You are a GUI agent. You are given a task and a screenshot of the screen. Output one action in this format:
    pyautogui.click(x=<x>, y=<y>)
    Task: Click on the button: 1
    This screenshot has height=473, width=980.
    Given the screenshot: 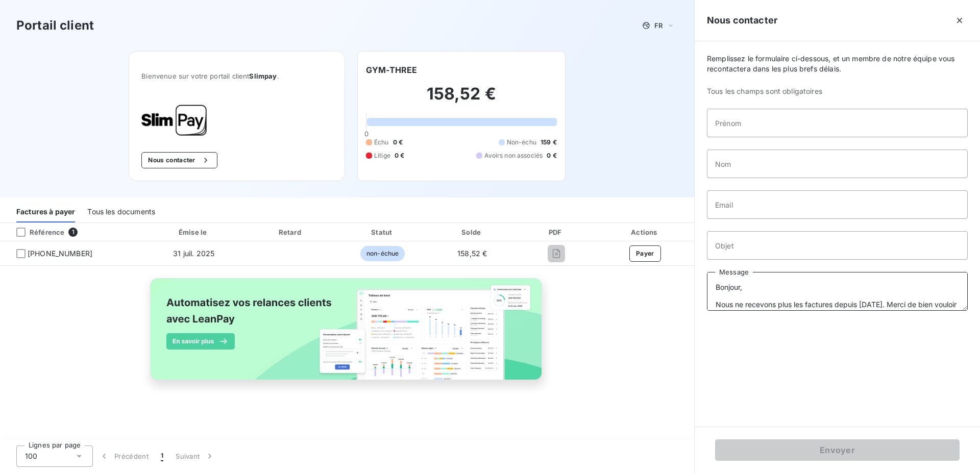 What is the action you would take?
    pyautogui.click(x=162, y=455)
    